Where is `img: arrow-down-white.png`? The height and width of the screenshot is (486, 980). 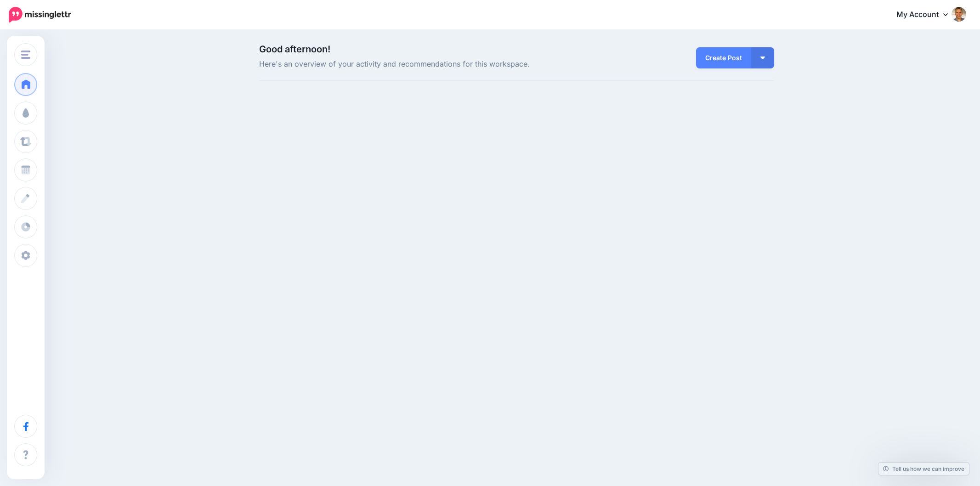
img: arrow-down-white.png is located at coordinates (763, 58).